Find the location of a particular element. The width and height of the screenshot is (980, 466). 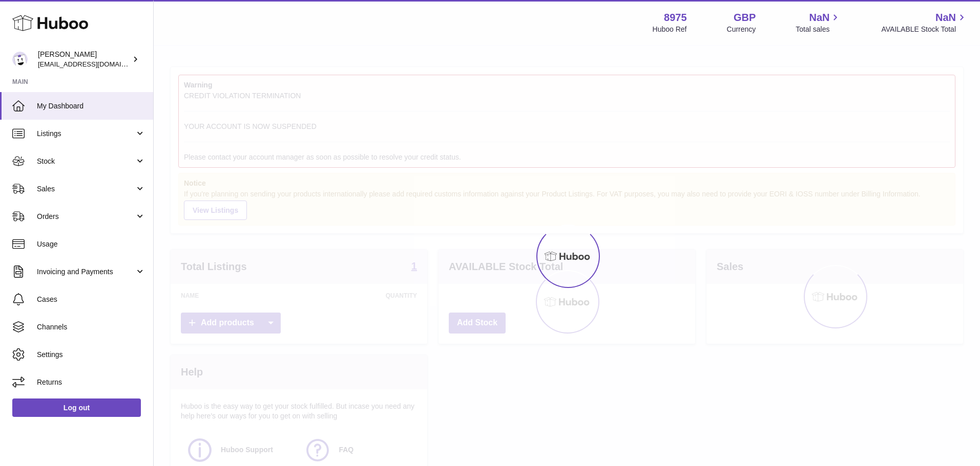

span: AVAILABLE Stock Total is located at coordinates (924, 29).